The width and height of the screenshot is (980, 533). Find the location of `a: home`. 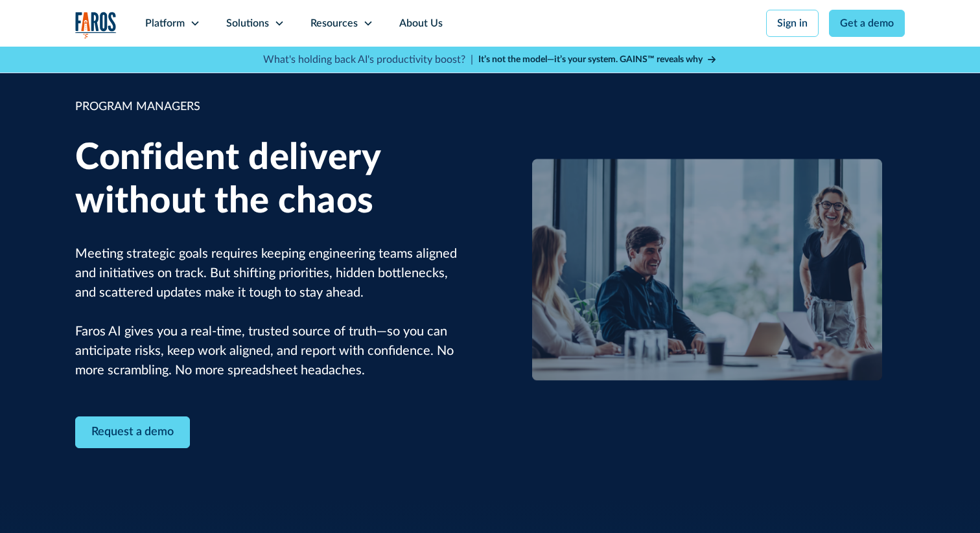

a: home is located at coordinates (96, 25).